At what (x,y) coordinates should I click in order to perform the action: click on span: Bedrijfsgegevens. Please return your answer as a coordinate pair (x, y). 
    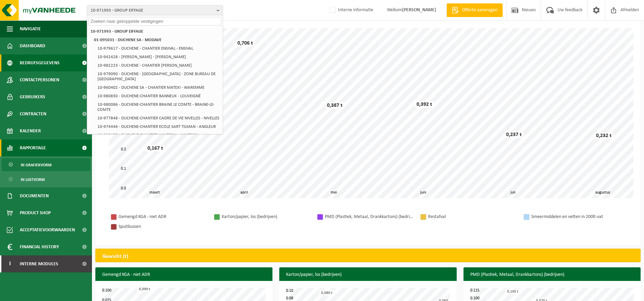
    Looking at the image, I should click on (40, 63).